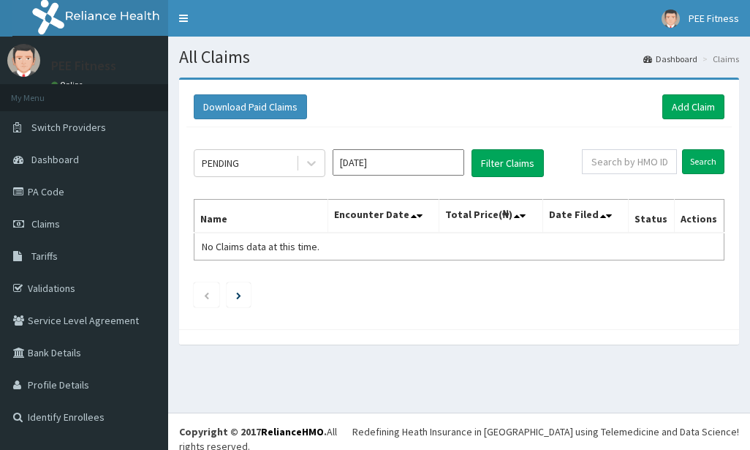 The width and height of the screenshot is (750, 450). Describe the element at coordinates (45, 224) in the screenshot. I see `span: Claims` at that location.